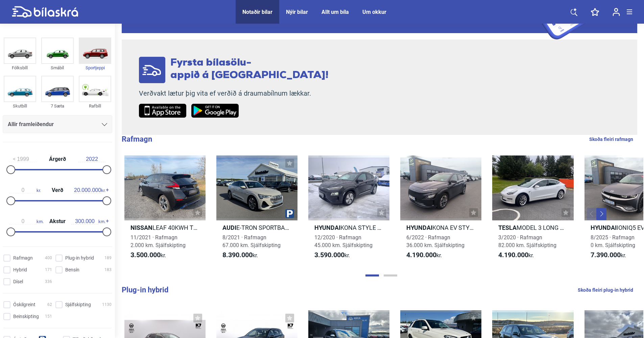 This screenshot has width=644, height=338. What do you see at coordinates (48, 258) in the screenshot?
I see `span: 400` at bounding box center [48, 258].